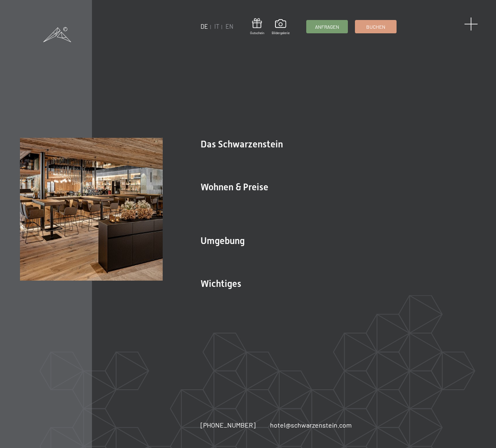 The height and width of the screenshot is (448, 496). What do you see at coordinates (229, 26) in the screenshot?
I see `a: EN` at bounding box center [229, 26].